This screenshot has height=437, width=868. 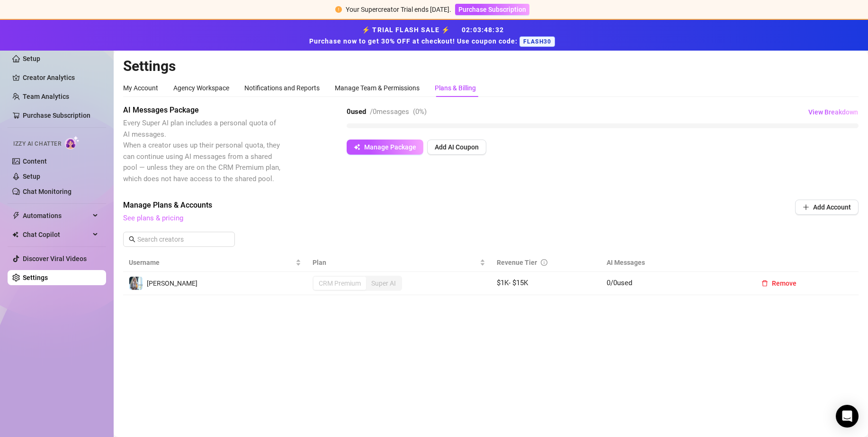 What do you see at coordinates (212, 262) in the screenshot?
I see `span: Username` at bounding box center [212, 262].